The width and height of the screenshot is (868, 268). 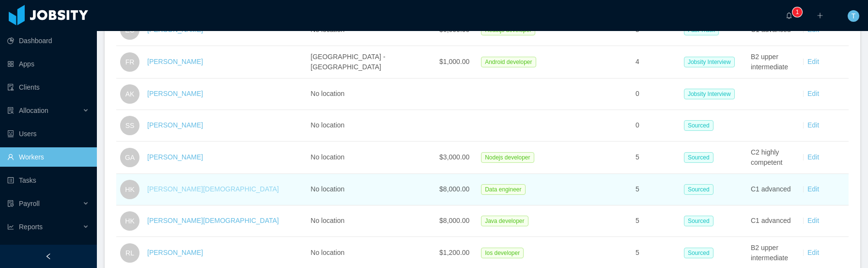 I want to click on i: icon: plus, so click(x=820, y=15).